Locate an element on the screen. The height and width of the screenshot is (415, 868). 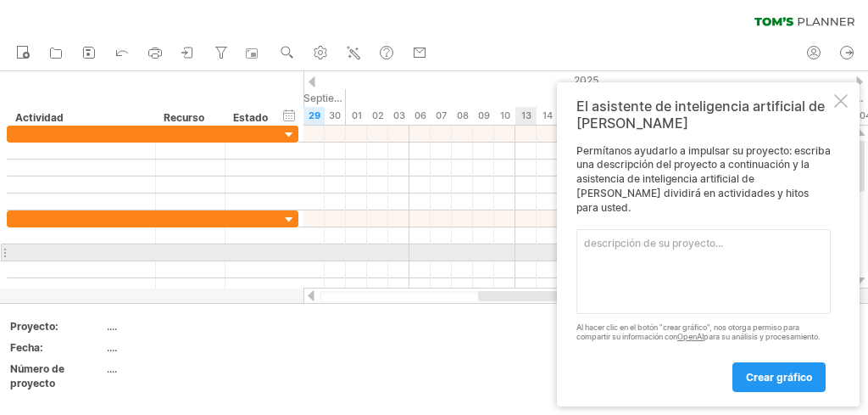
font: 14 is located at coordinates (547, 116).